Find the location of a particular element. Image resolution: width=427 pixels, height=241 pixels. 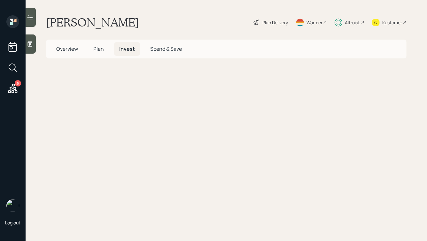

div: Kustomer is located at coordinates (392, 22).